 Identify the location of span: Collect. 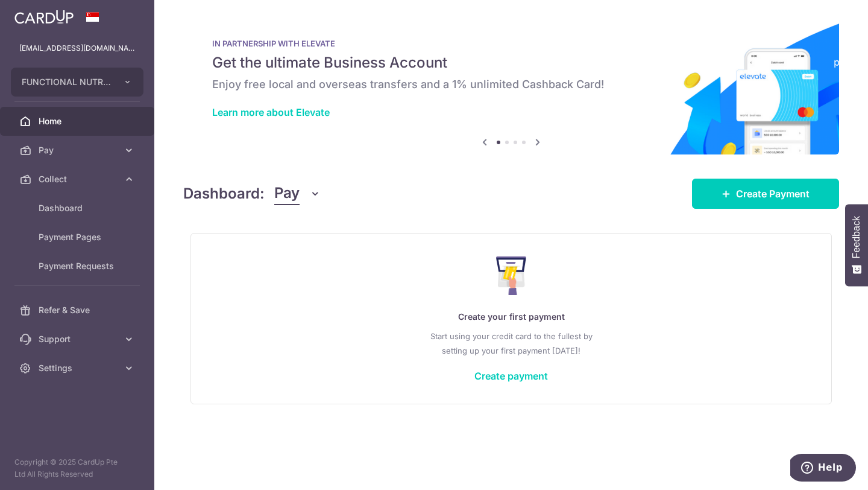
(78, 179).